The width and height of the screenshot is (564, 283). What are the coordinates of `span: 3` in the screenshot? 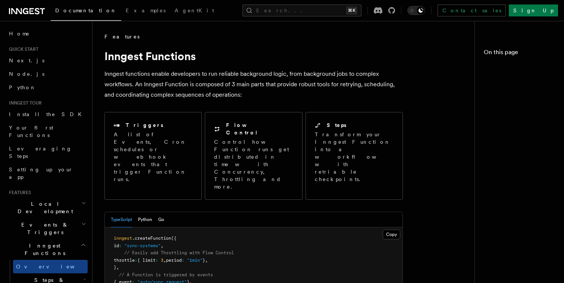 It's located at (162, 260).